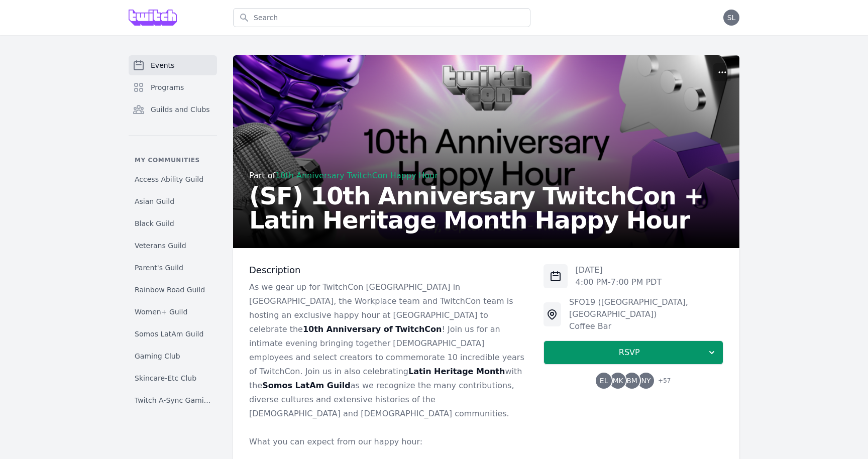  What do you see at coordinates (388, 441) in the screenshot?
I see `p: What you can expect from our happy hour:` at bounding box center [388, 441].